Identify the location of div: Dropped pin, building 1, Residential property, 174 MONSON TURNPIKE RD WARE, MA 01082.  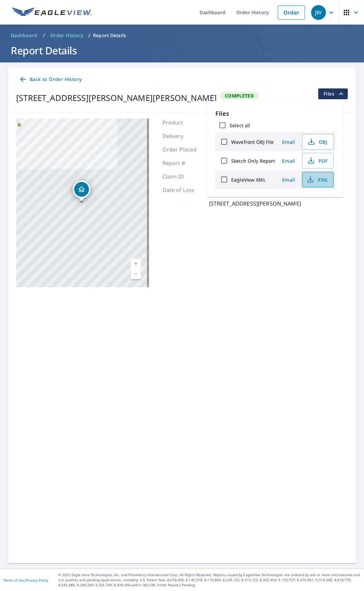
(81, 191).